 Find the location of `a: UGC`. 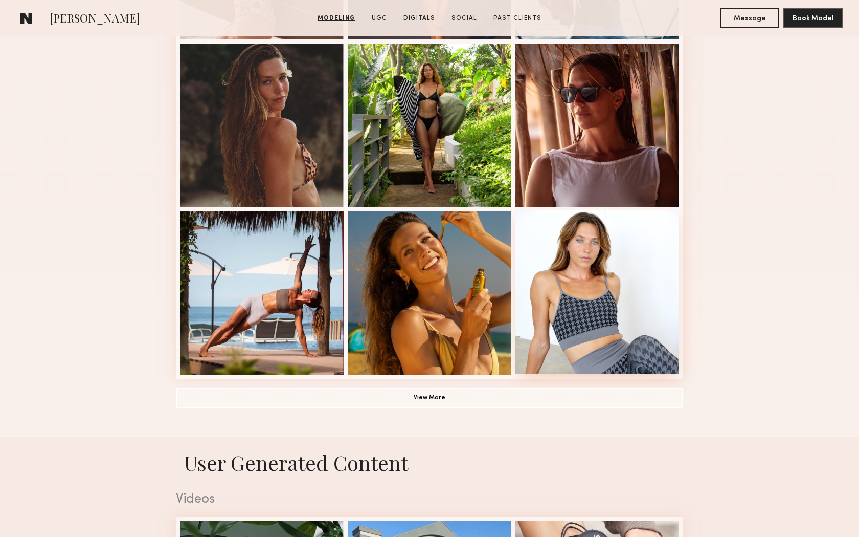

a: UGC is located at coordinates (380, 18).